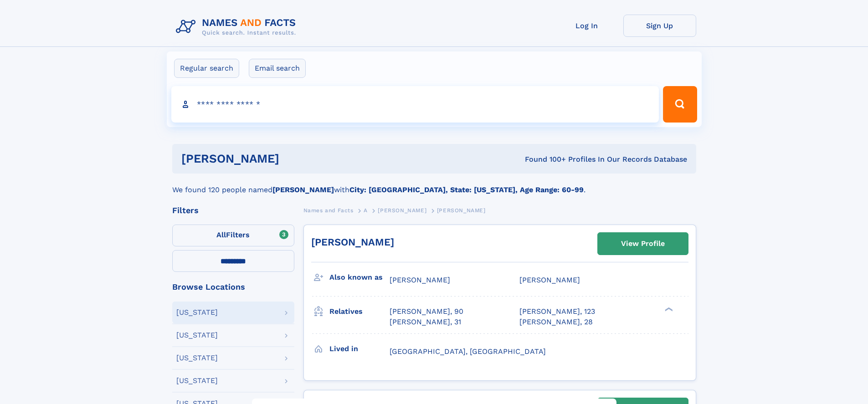  What do you see at coordinates (545, 159) in the screenshot?
I see `div: Found 100+ Profiles In Our Records Database` at bounding box center [545, 159].